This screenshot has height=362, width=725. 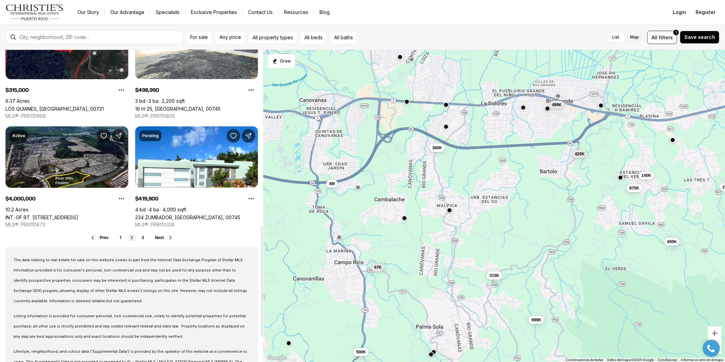 I want to click on button: Login, so click(x=679, y=12).